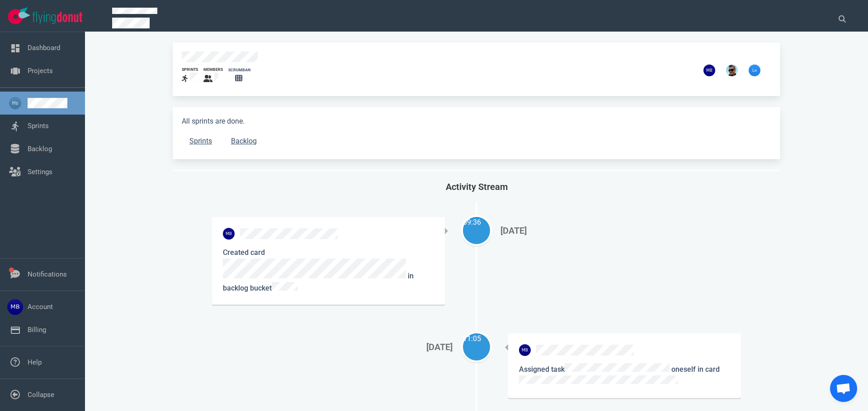 The height and width of the screenshot is (411, 868). I want to click on a: sprints, so click(190, 76).